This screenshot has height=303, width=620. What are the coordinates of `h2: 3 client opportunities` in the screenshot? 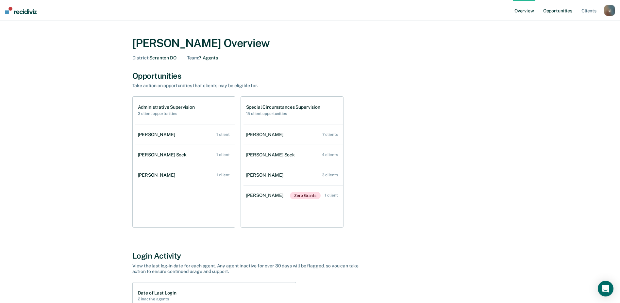 It's located at (166, 114).